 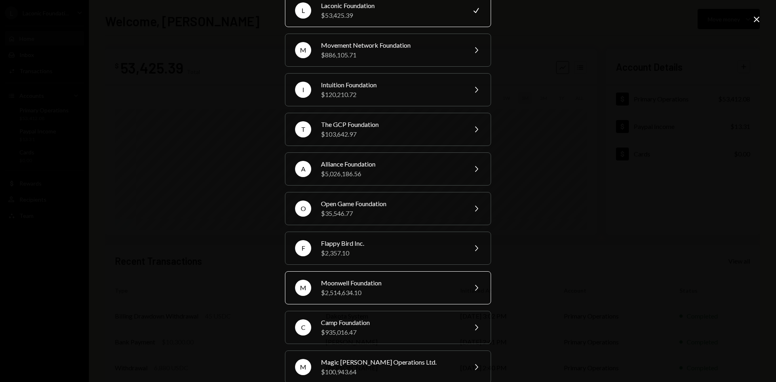 What do you see at coordinates (388, 90) in the screenshot?
I see `button: IIntuition Foundation$120,210.72` at bounding box center [388, 90].